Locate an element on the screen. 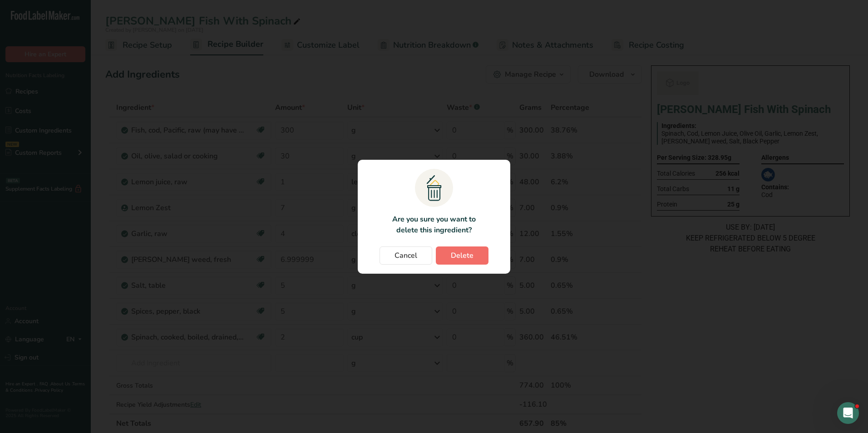  button: Cancel is located at coordinates (406, 255).